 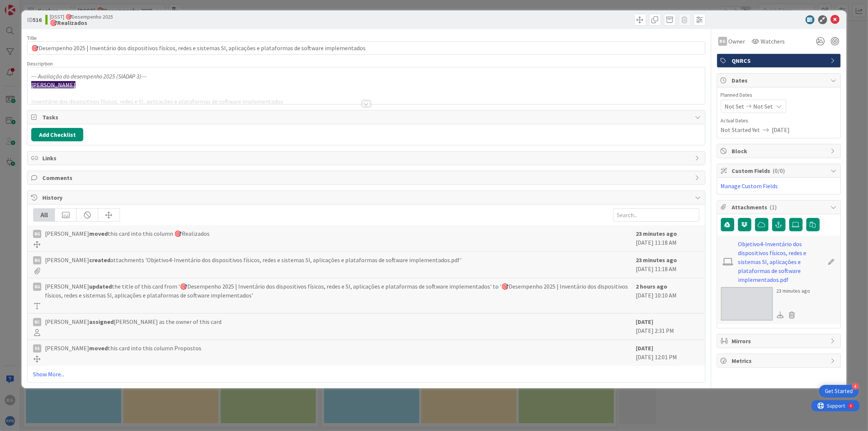 I want to click on div: ES, so click(x=37, y=349).